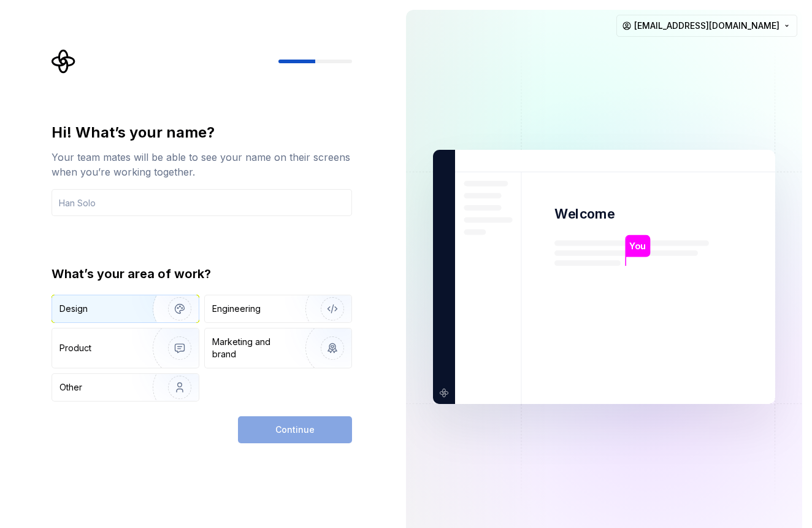  Describe the element at coordinates (202, 202) in the screenshot. I see `input: Han Solo` at that location.